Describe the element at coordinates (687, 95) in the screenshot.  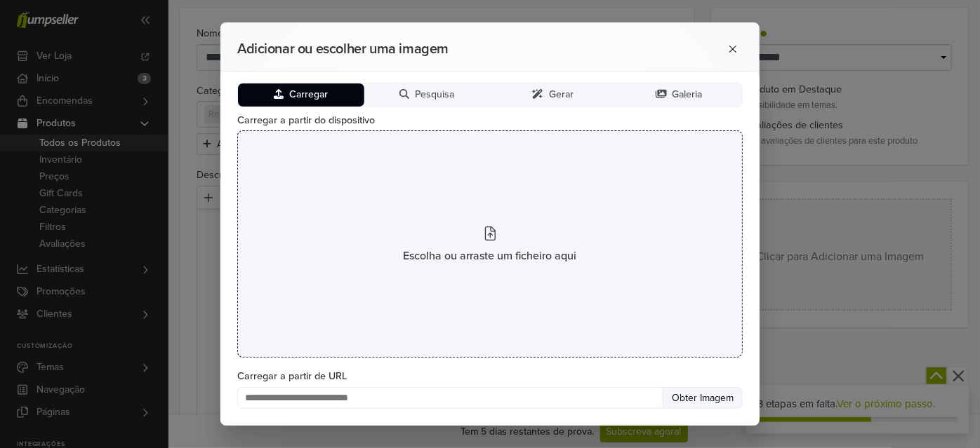
I see `span: Galeria` at that location.